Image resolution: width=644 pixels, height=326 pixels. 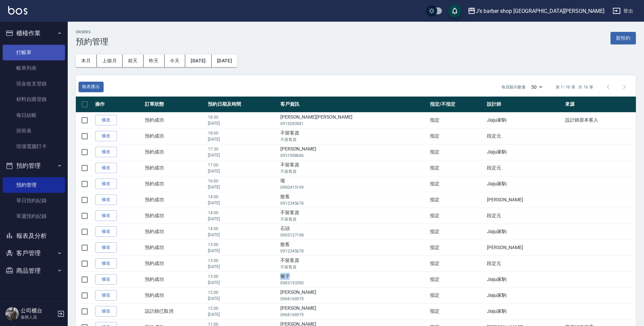 I want to click on td: 猴子, so click(x=353, y=279).